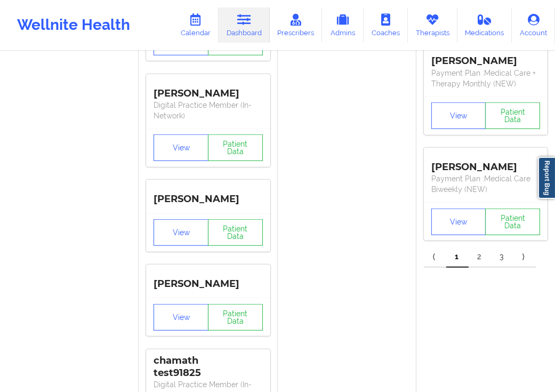  I want to click on a: Admins, so click(343, 25).